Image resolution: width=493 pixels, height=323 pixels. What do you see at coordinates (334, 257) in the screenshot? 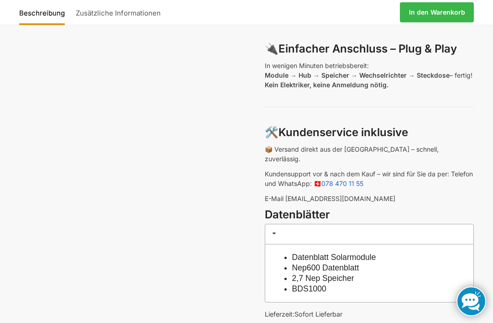
I see `a: Datenblatt Solarmodule` at bounding box center [334, 257].